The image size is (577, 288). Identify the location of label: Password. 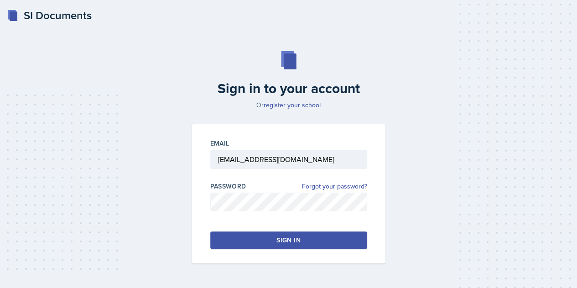
(228, 186).